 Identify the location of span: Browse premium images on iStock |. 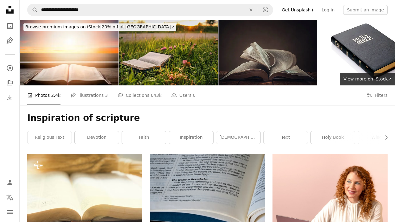
(63, 27).